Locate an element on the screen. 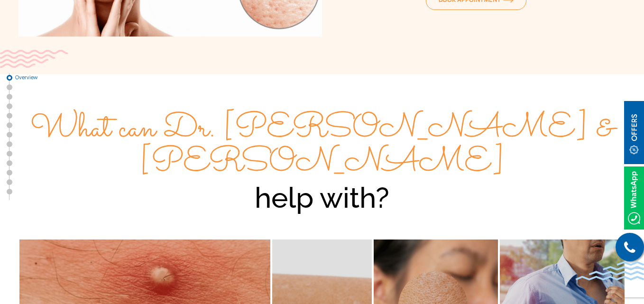 This screenshot has width=644, height=304. img: up-blue-arrow.svg is located at coordinates (628, 291).